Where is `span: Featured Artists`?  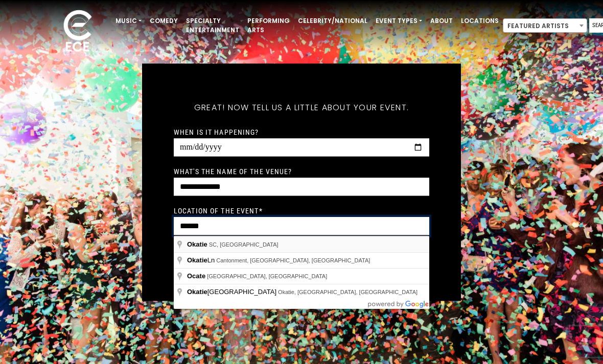 span: Featured Artists is located at coordinates (545, 26).